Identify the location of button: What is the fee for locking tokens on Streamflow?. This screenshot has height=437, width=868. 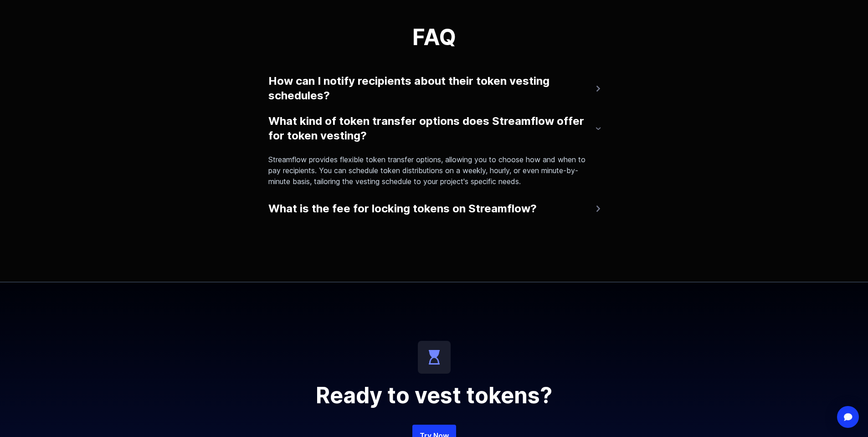
(434, 209).